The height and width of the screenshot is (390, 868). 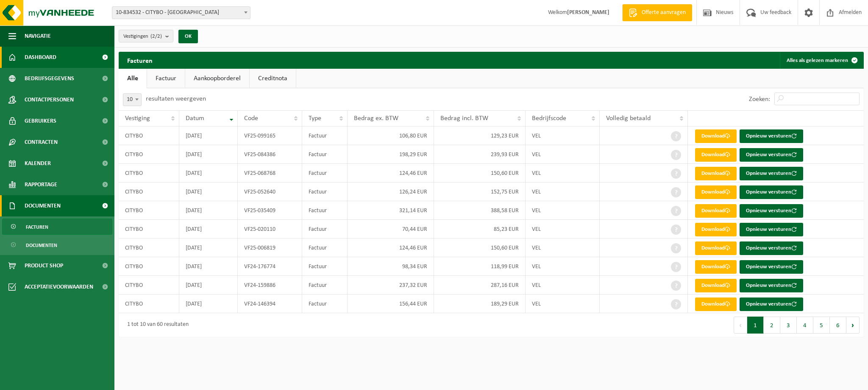 I want to click on label: Zoeken:, so click(x=760, y=99).